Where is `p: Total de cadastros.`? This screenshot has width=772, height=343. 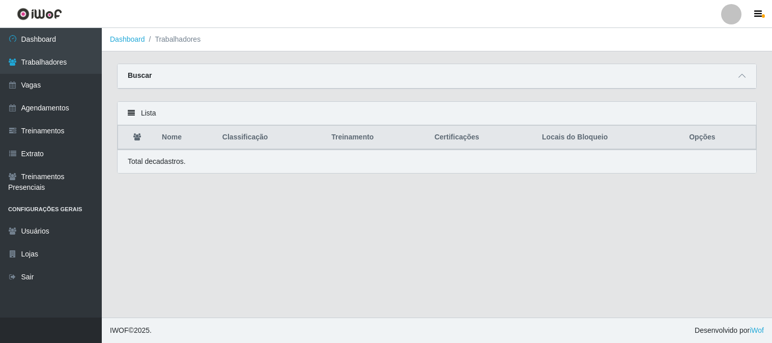 p: Total de cadastros. is located at coordinates (157, 161).